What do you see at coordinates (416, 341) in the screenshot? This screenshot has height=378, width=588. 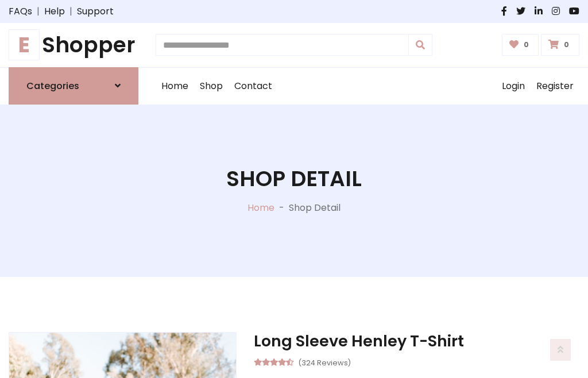 I see `h3: Long Sleeve Henley T-Shirt` at bounding box center [416, 341].